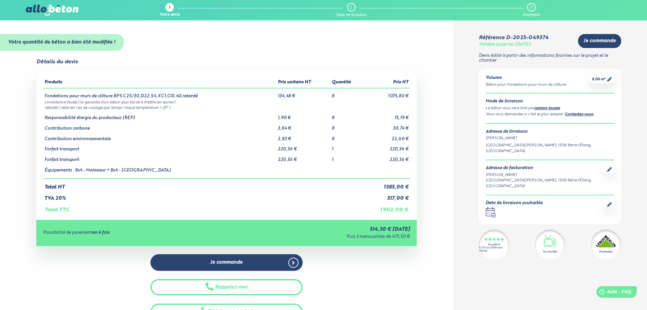 The image size is (647, 310). Describe the element at coordinates (387, 126) in the screenshot. I see `td: 30,74 €` at that location.